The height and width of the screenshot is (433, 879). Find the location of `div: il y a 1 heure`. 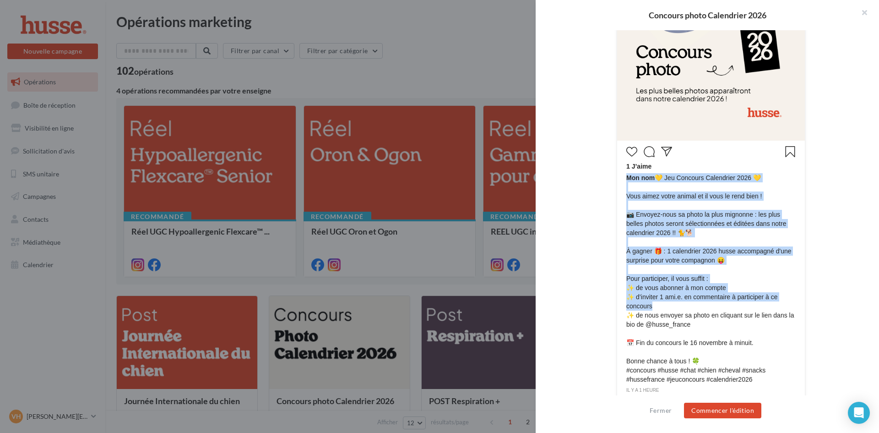

div: il y a 1 heure is located at coordinates (711, 390).